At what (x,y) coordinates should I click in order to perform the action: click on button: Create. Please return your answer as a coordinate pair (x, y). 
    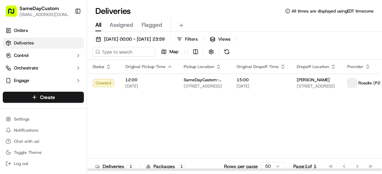
    Looking at the image, I should click on (43, 97).